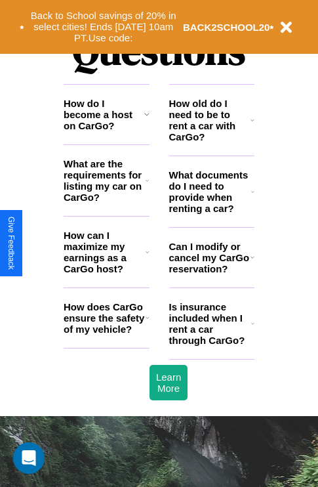 The image size is (318, 487). I want to click on h3: Can I modify or cancel my CarGo reservation?, so click(210, 257).